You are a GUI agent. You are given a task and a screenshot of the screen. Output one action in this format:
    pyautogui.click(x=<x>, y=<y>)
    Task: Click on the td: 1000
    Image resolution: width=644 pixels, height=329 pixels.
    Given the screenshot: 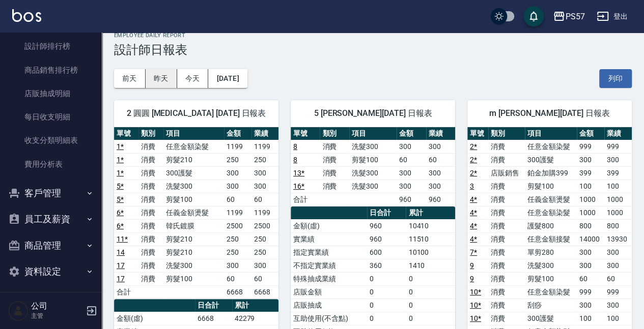 What is the action you would take?
    pyautogui.click(x=590, y=213)
    